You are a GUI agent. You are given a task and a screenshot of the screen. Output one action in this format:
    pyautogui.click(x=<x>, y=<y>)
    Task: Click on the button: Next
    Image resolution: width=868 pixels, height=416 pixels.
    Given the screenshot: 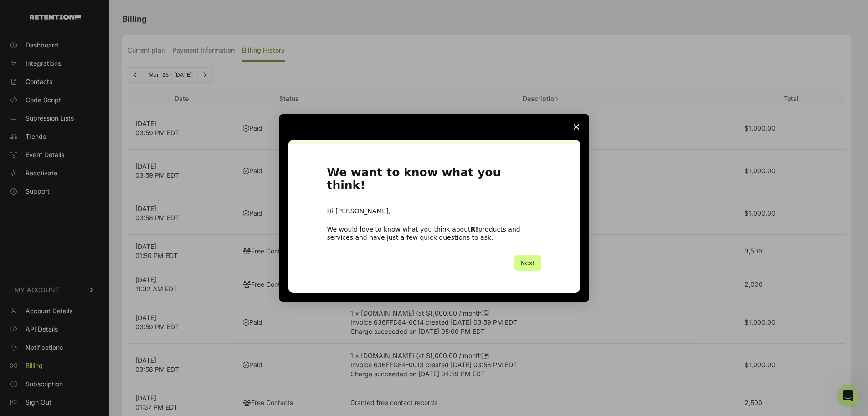 What is the action you would take?
    pyautogui.click(x=528, y=263)
    